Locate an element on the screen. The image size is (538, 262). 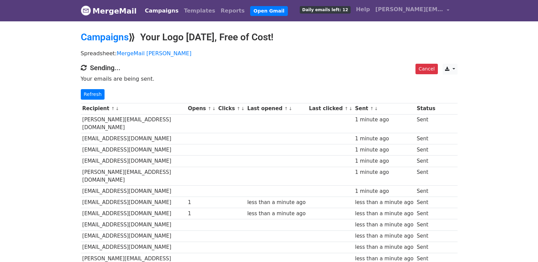
th: Sent is located at coordinates (384, 109).